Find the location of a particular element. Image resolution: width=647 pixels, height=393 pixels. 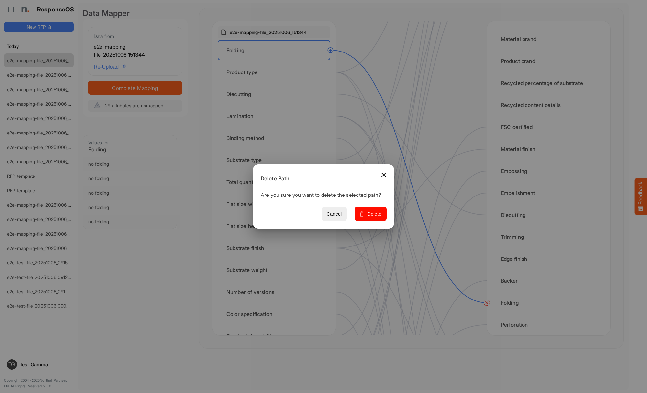

button: Cancel is located at coordinates (334, 214).